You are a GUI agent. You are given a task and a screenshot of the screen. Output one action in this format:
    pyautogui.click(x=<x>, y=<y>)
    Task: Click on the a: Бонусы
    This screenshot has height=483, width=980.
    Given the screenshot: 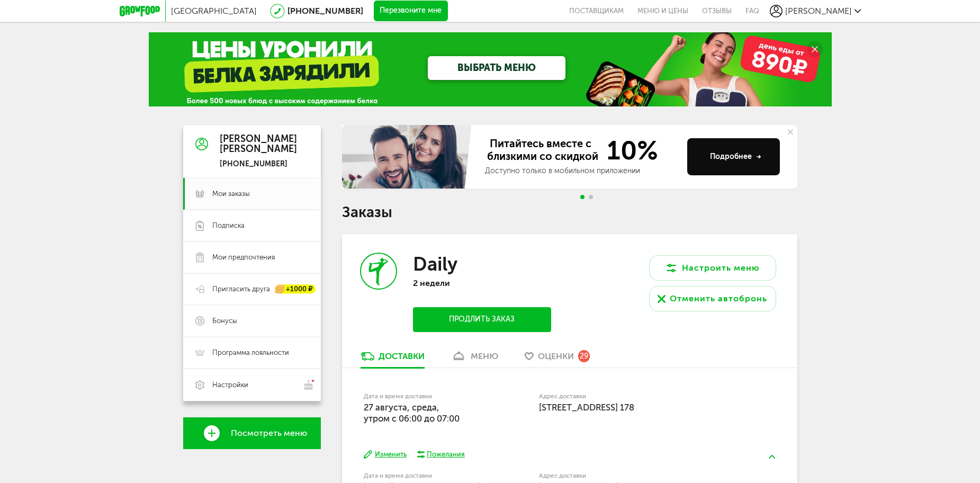 What is the action you would take?
    pyautogui.click(x=252, y=321)
    